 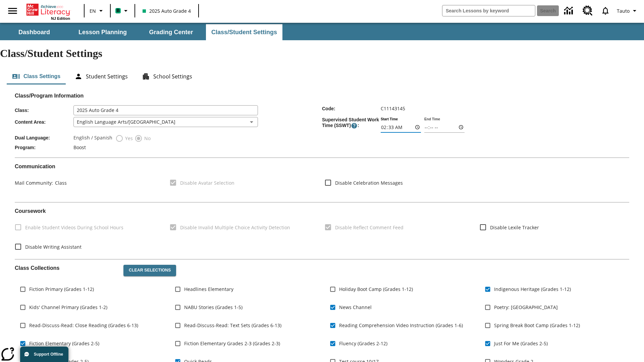 I want to click on button: Open side menu, so click(x=12, y=11).